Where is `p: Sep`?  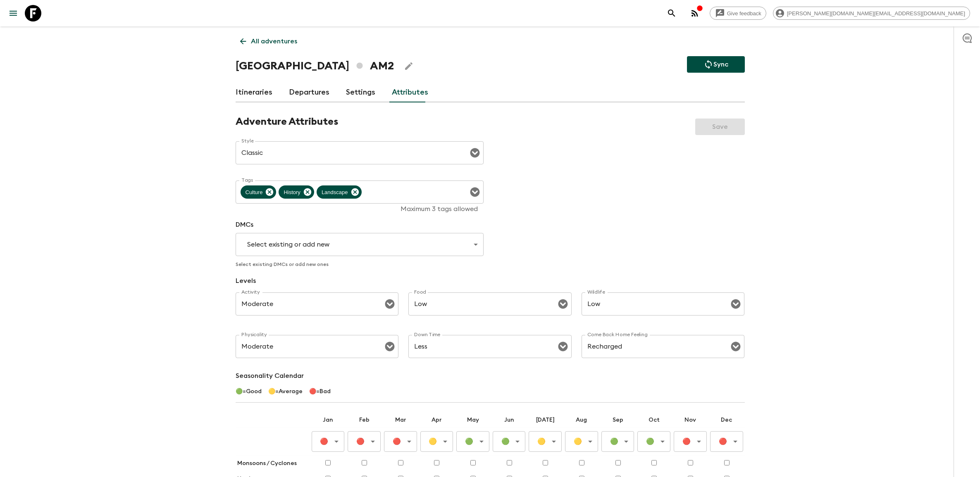 p: Sep is located at coordinates (617, 420).